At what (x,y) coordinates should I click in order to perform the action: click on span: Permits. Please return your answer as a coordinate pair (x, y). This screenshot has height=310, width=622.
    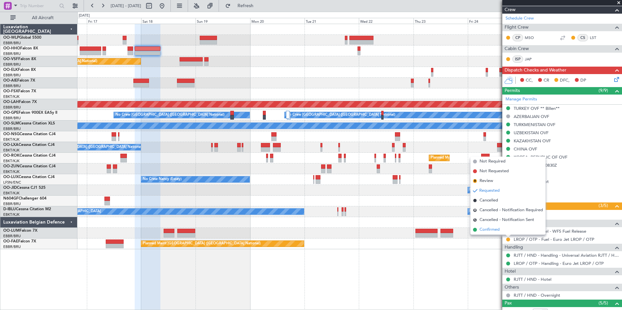
    Looking at the image, I should click on (512, 91).